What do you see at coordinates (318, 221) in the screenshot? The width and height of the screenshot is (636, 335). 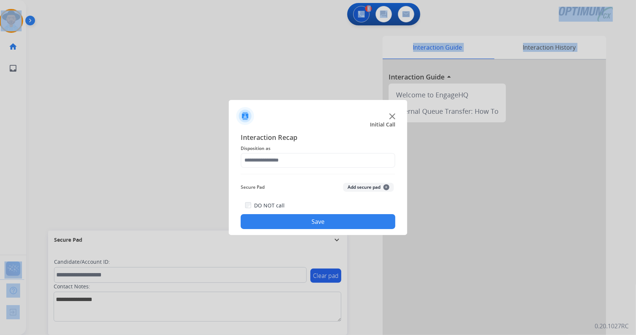 I see `button: Save` at bounding box center [318, 221].